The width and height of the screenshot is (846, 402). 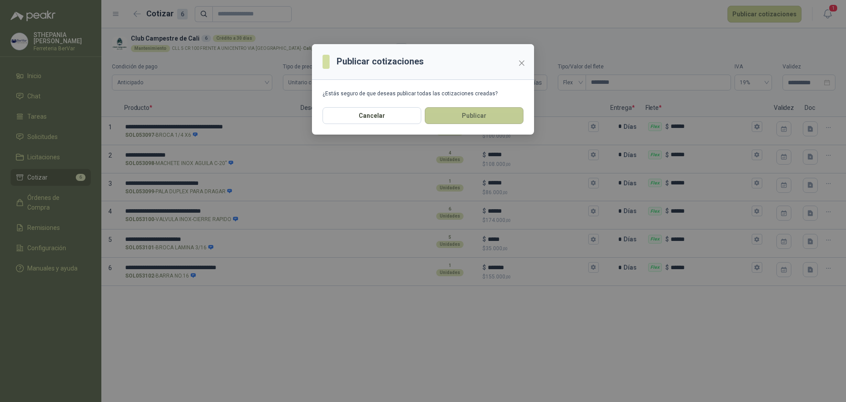 I want to click on h3: Publicar cotizaciones, so click(x=380, y=61).